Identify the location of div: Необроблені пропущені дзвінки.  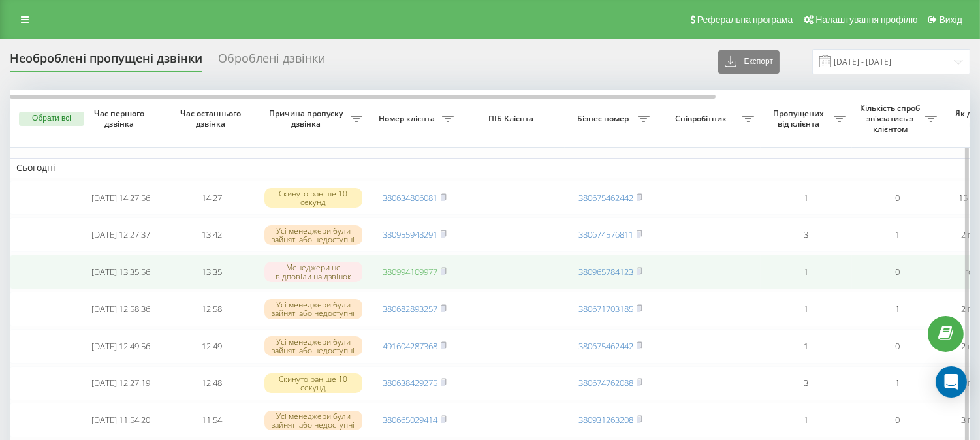
(106, 61).